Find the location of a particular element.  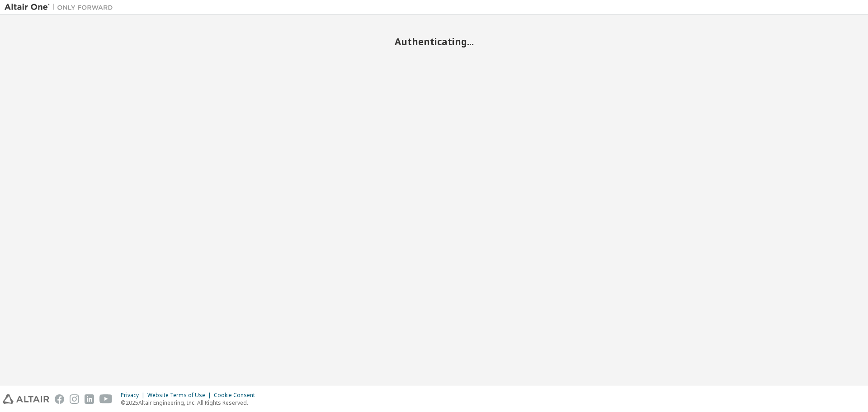

img: linkedin.svg is located at coordinates (89, 399).